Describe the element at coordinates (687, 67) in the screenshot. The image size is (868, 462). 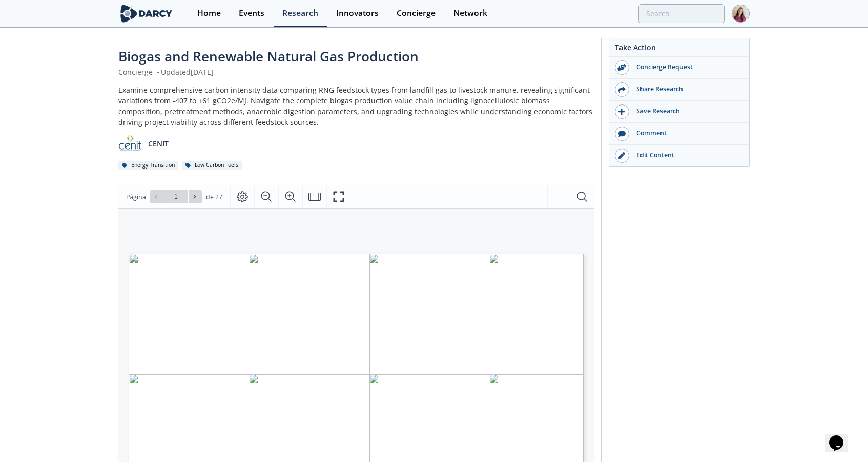
I see `div: Concierge Request` at that location.